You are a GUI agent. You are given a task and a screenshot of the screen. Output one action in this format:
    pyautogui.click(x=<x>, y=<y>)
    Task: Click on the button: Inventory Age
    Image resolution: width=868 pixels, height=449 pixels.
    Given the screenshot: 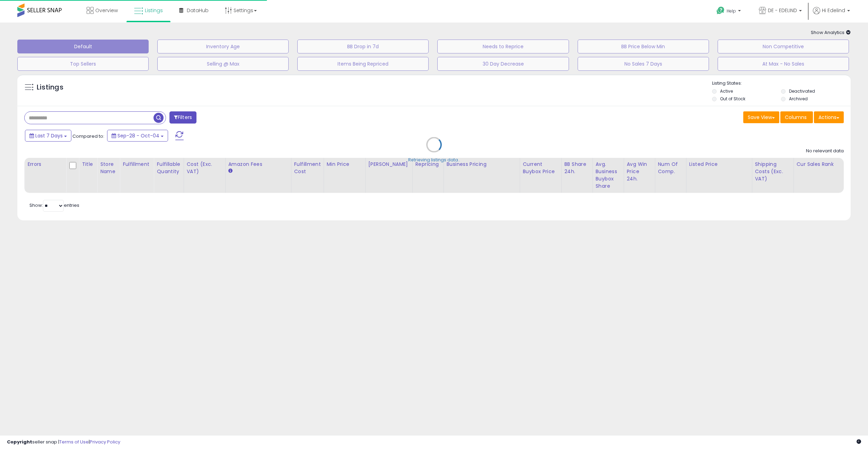 What is the action you would take?
    pyautogui.click(x=223, y=47)
    